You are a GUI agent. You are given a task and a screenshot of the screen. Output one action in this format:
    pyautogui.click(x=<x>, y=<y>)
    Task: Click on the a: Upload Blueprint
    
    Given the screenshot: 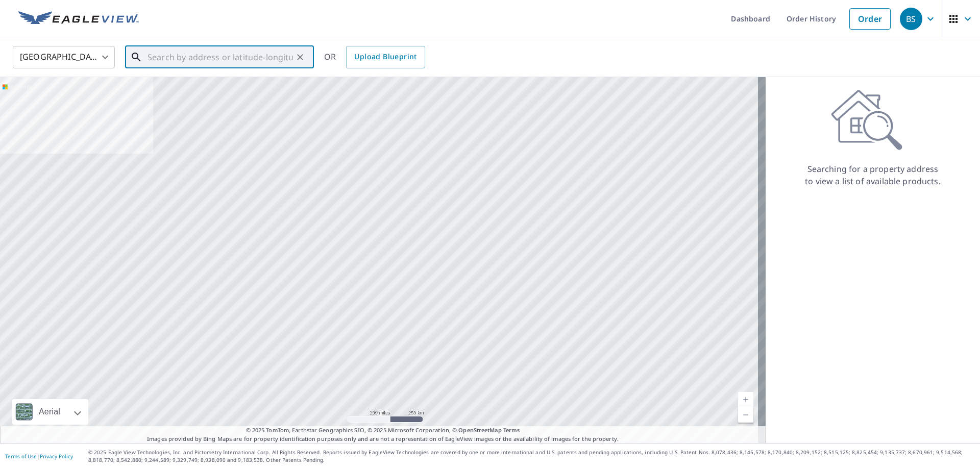 What is the action you would take?
    pyautogui.click(x=385, y=58)
    